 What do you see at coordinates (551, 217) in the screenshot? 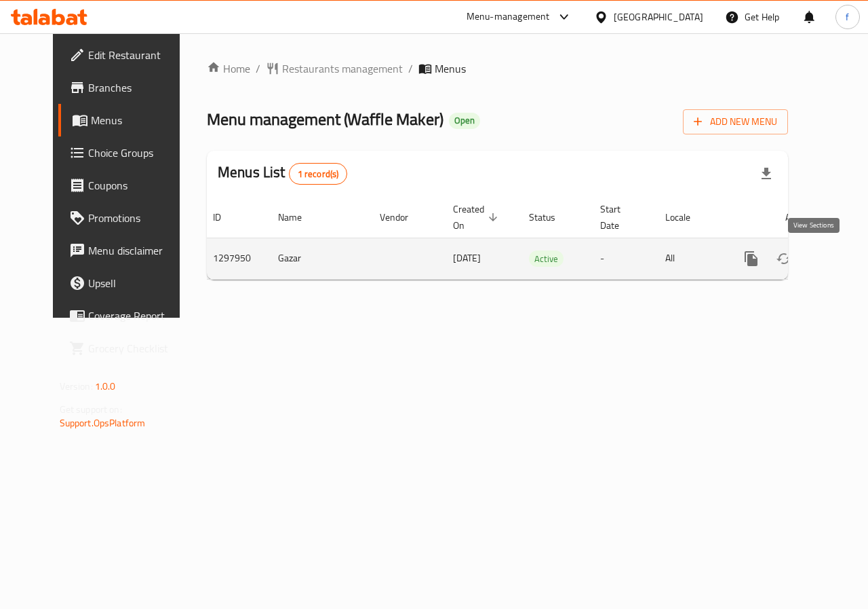
I see `span: Status` at bounding box center [551, 217].